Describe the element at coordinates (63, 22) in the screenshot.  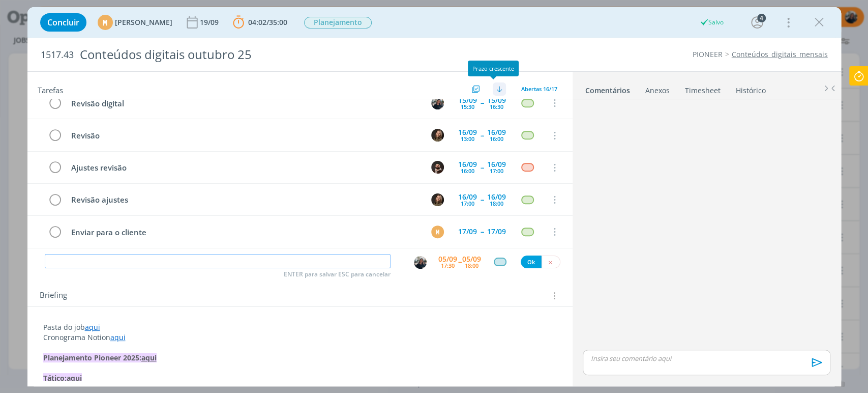
I see `button: Concluir` at that location.